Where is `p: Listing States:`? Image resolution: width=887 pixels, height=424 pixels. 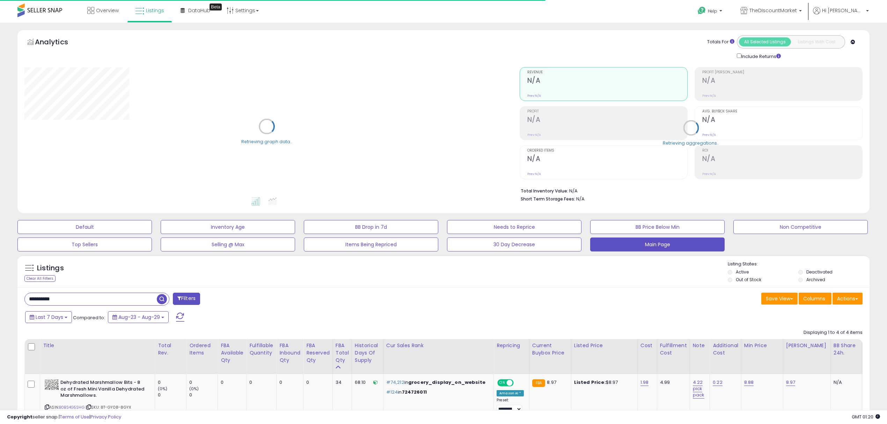 p: Listing States: is located at coordinates (799, 264).